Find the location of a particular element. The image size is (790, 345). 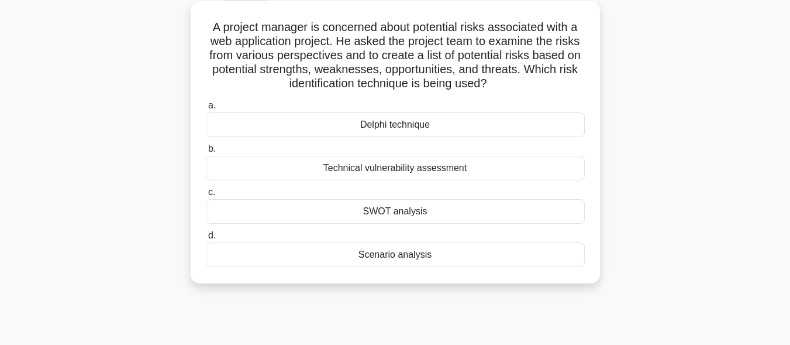

span: a. is located at coordinates (212, 105).